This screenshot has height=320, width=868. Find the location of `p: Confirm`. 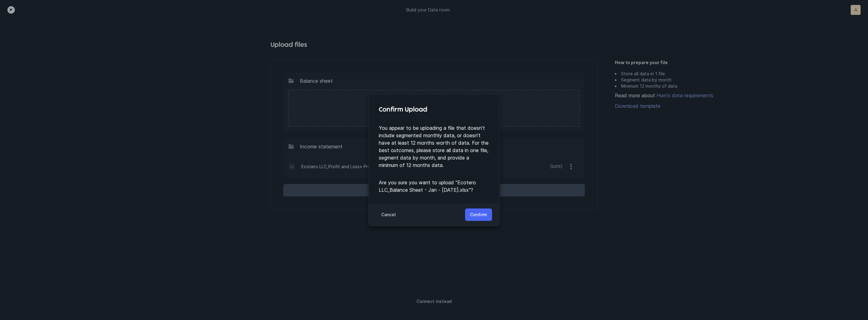

p: Confirm is located at coordinates (479, 215).